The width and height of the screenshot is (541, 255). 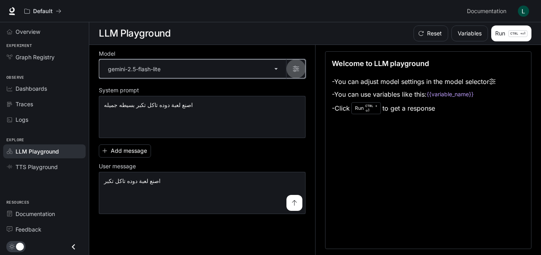 What do you see at coordinates (43, 11) in the screenshot?
I see `p: Default` at bounding box center [43, 11].